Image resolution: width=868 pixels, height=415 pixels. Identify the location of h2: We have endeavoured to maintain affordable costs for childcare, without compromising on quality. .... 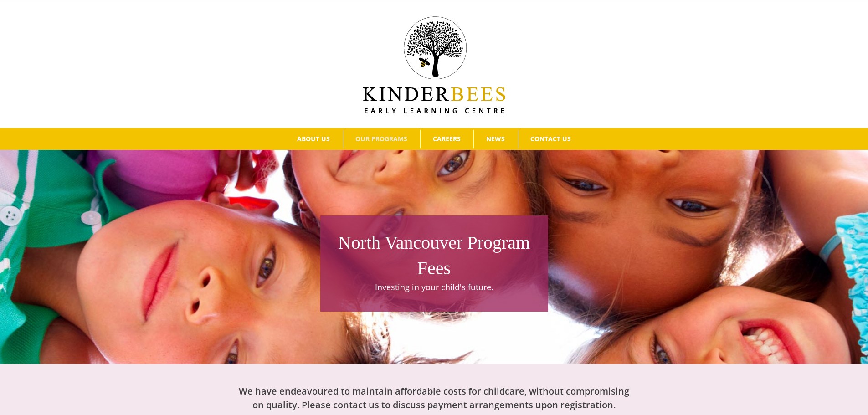
(434, 398).